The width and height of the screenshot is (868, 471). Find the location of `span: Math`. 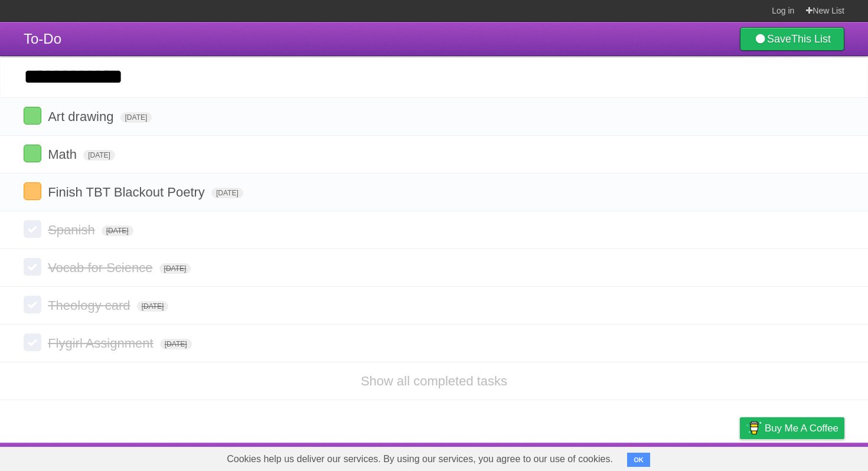

span: Math is located at coordinates (64, 154).